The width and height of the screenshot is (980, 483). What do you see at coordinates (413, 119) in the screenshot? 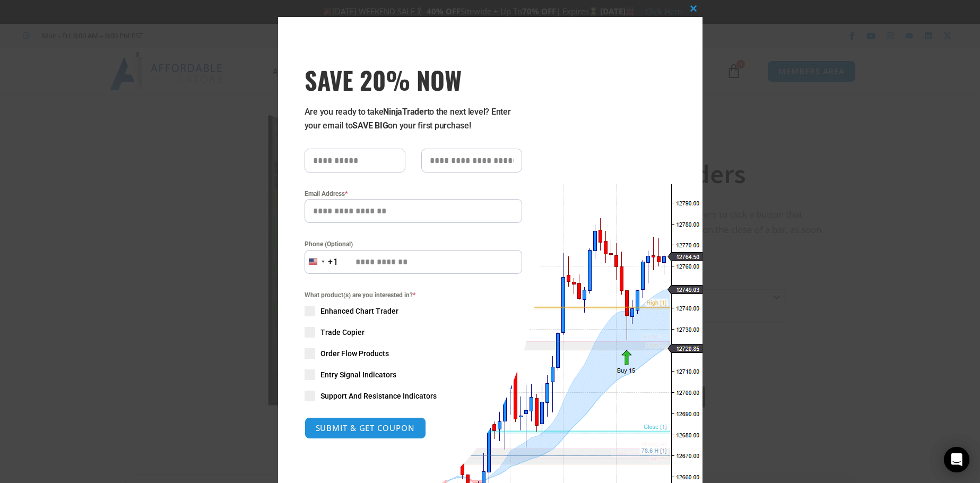
I see `p: Are you ready to take to the next level? Enter your email to on your first purchase!` at bounding box center [413, 119].